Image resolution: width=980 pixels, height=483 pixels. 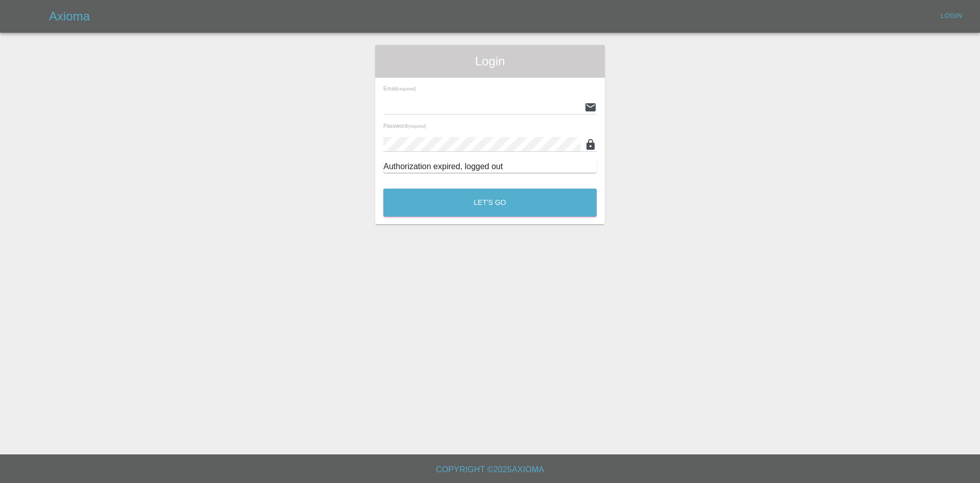 I want to click on button: Let's Go, so click(x=490, y=202).